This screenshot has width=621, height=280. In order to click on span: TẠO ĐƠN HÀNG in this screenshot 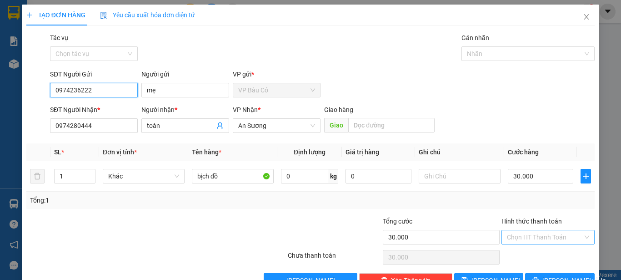, I will do `click(56, 15)`.